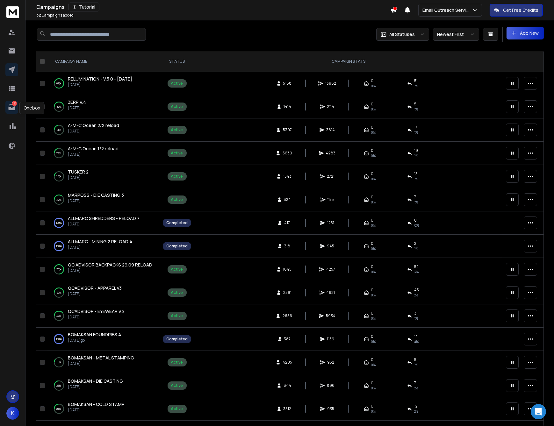 The image size is (554, 426). What do you see at coordinates (415, 383) in the screenshot?
I see `span: 7` at bounding box center [415, 383].